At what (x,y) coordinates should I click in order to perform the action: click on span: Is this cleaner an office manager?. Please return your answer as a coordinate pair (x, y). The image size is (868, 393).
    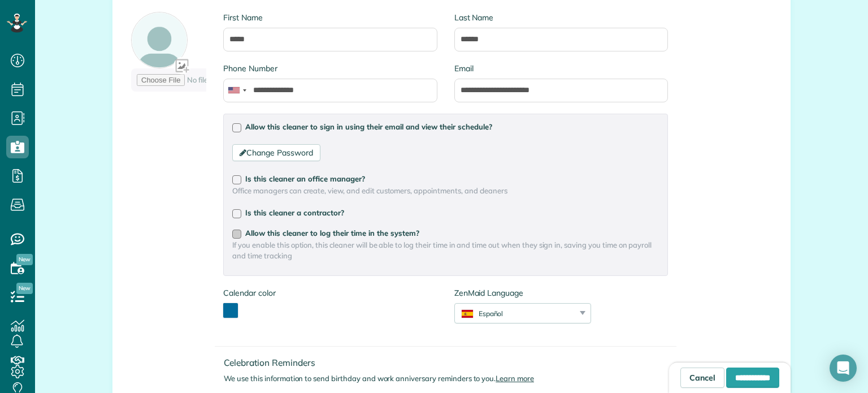
    Looking at the image, I should click on (306, 179).